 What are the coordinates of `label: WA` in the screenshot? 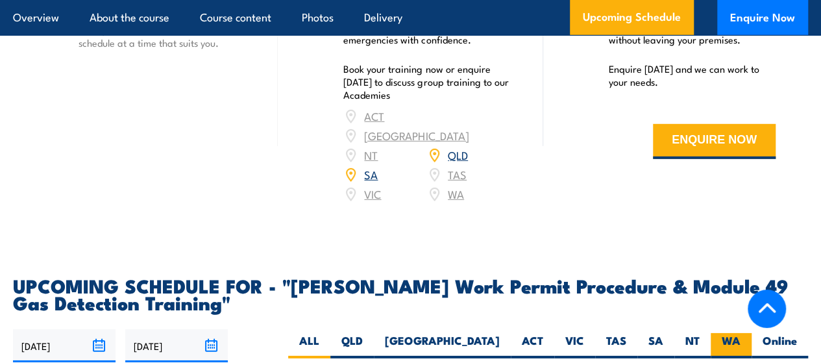 It's located at (731, 345).